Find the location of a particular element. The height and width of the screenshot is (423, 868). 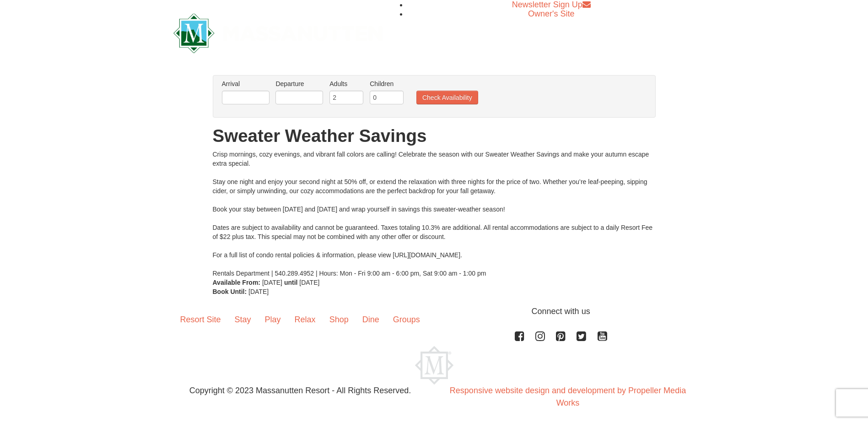

a: Responsive website design and development by Propeller Media Works is located at coordinates (568, 396).